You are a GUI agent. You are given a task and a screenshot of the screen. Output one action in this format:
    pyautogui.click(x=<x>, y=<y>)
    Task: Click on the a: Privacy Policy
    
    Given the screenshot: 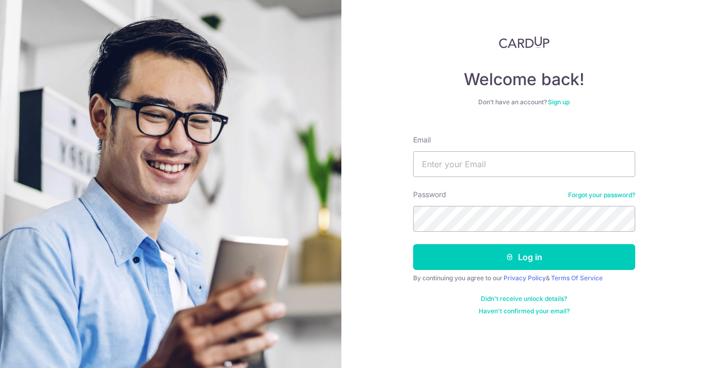 What is the action you would take?
    pyautogui.click(x=525, y=278)
    